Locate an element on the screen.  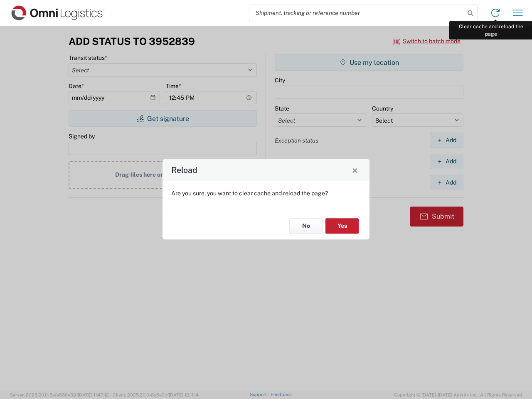
button: No is located at coordinates (306, 226).